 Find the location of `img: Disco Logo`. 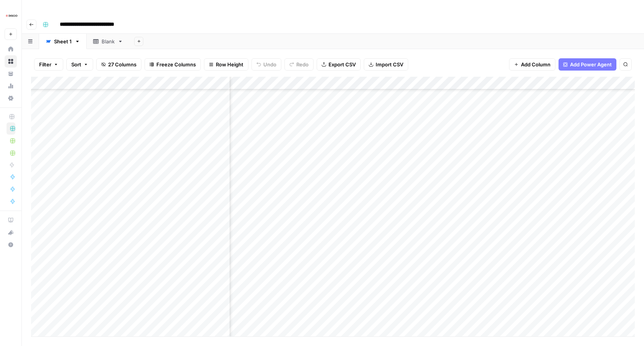

img: Disco Logo is located at coordinates (11, 16).